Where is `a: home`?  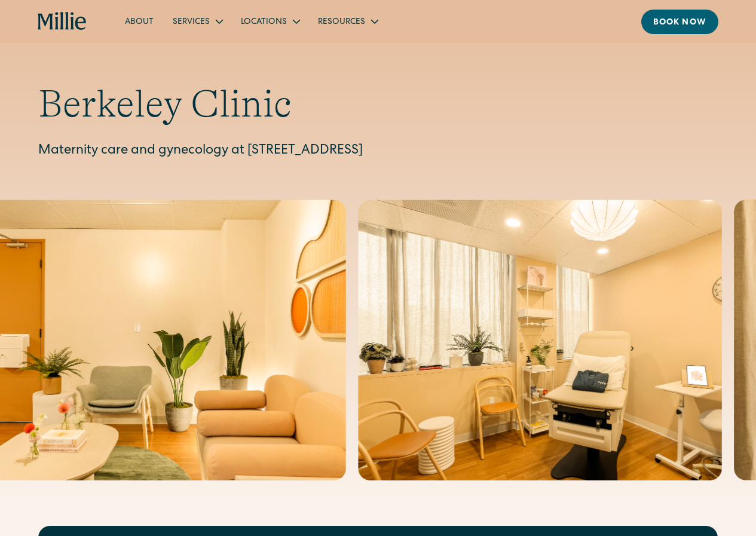
a: home is located at coordinates (62, 21).